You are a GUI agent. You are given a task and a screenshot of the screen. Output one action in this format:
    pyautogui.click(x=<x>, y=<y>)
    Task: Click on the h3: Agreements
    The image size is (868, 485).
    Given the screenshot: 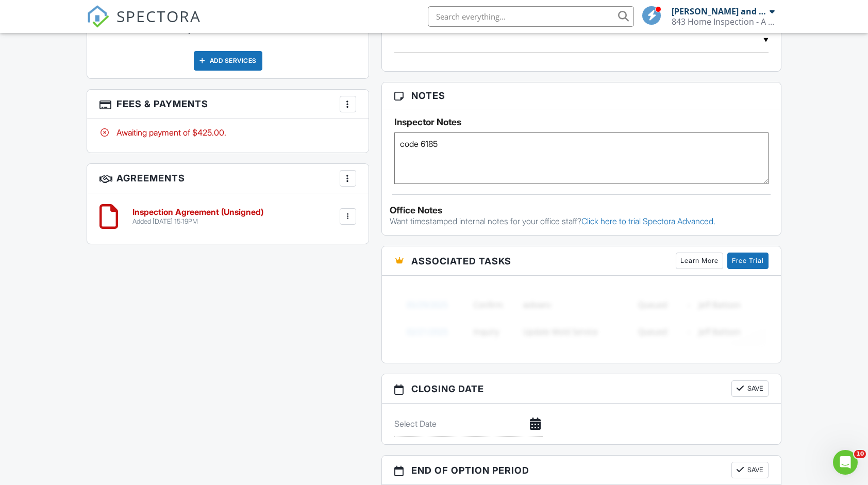 What is the action you would take?
    pyautogui.click(x=228, y=178)
    